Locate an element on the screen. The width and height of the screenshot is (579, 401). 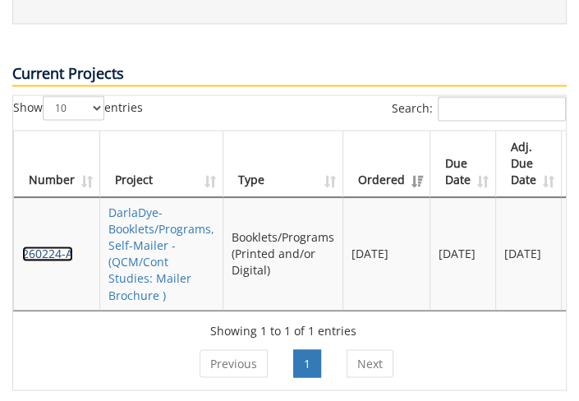
a: 260224-A is located at coordinates (48, 253).